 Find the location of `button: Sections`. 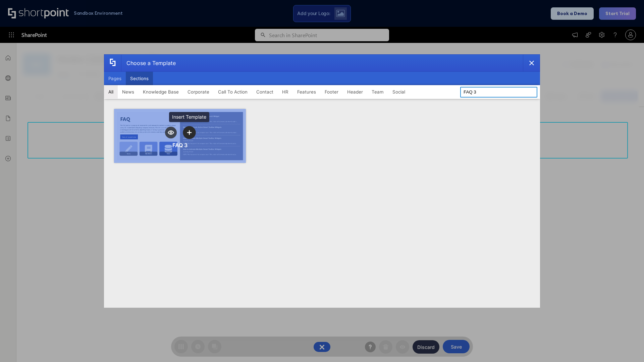

button: Sections is located at coordinates (139, 79).